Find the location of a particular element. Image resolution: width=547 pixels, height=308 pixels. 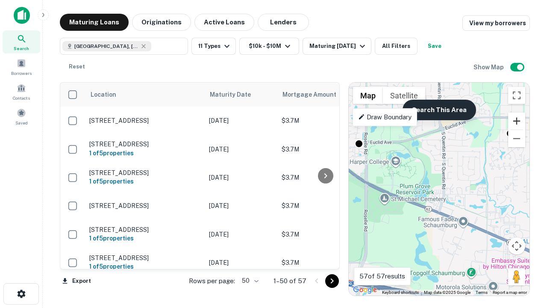

span: Mortgage Amount is located at coordinates (315, 94).